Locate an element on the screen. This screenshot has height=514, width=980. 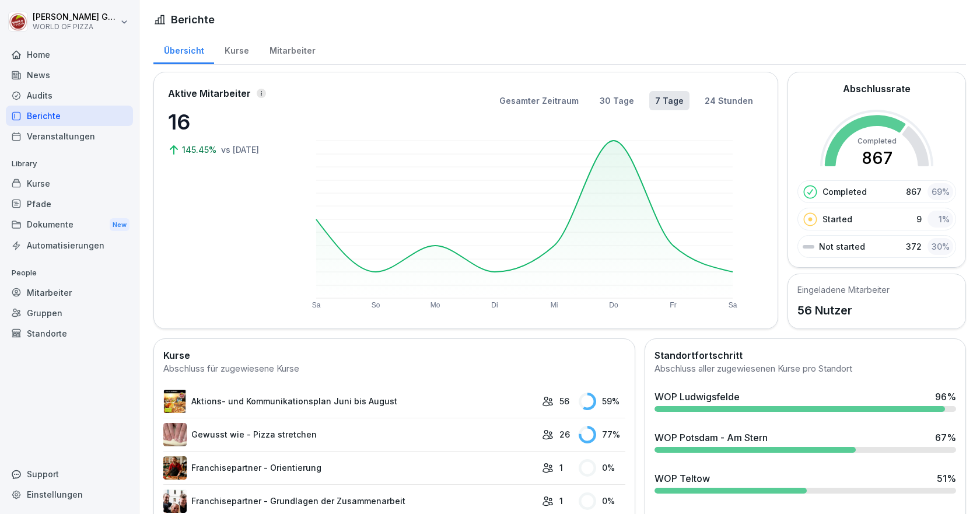
button: 24 Stunden is located at coordinates (729, 100).